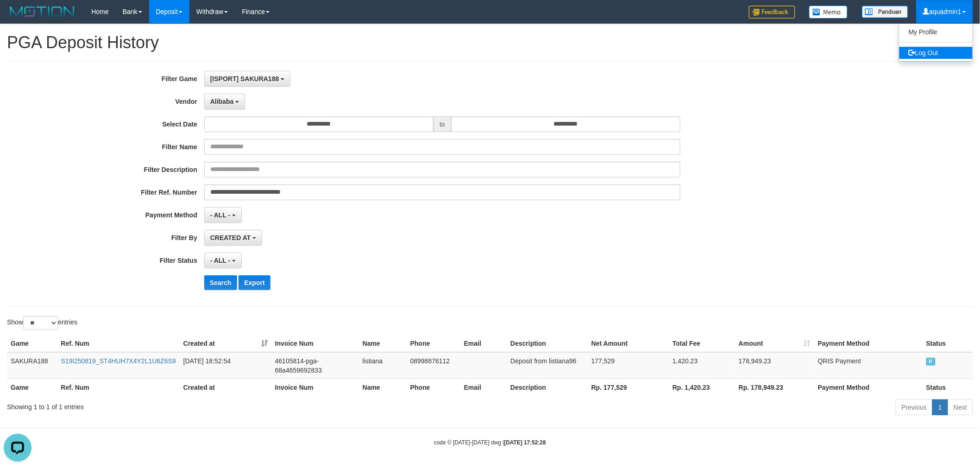 Image resolution: width=980 pixels, height=469 pixels. I want to click on th: Rp. 178,949.23, so click(774, 387).